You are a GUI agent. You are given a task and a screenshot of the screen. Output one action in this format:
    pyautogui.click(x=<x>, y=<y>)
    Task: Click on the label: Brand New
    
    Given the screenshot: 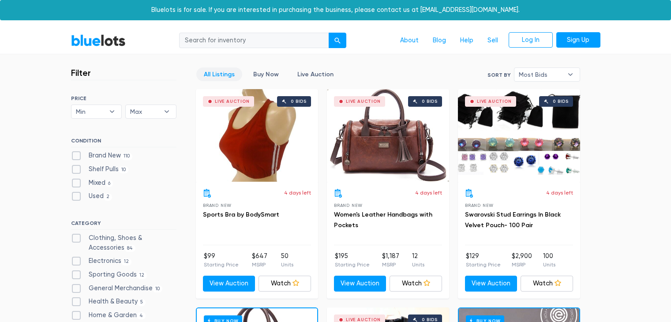 What is the action you would take?
    pyautogui.click(x=102, y=156)
    